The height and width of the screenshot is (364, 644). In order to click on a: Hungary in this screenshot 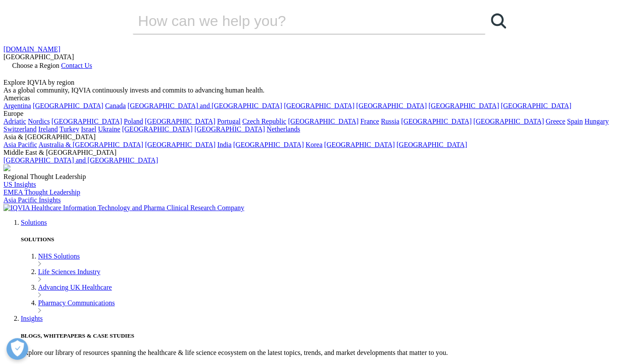, I will do `click(597, 121)`.